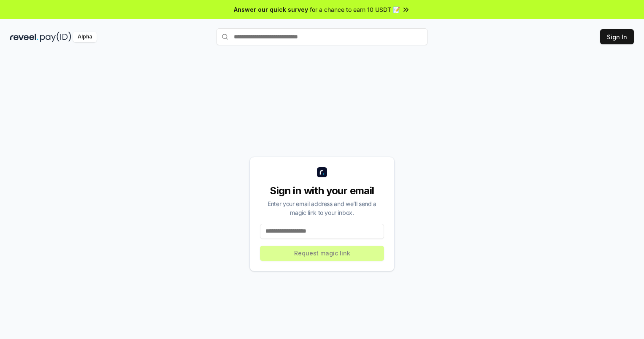  What do you see at coordinates (617, 37) in the screenshot?
I see `button: Sign In` at bounding box center [617, 37].